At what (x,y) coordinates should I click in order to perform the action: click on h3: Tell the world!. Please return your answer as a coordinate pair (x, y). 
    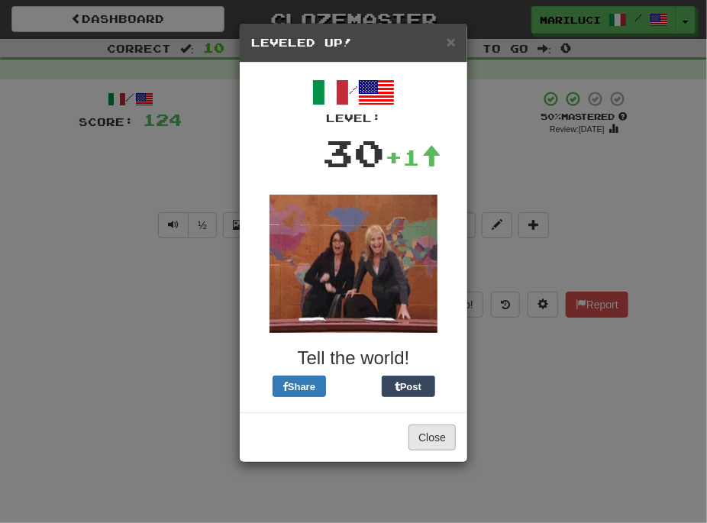
    Looking at the image, I should click on (353, 358).